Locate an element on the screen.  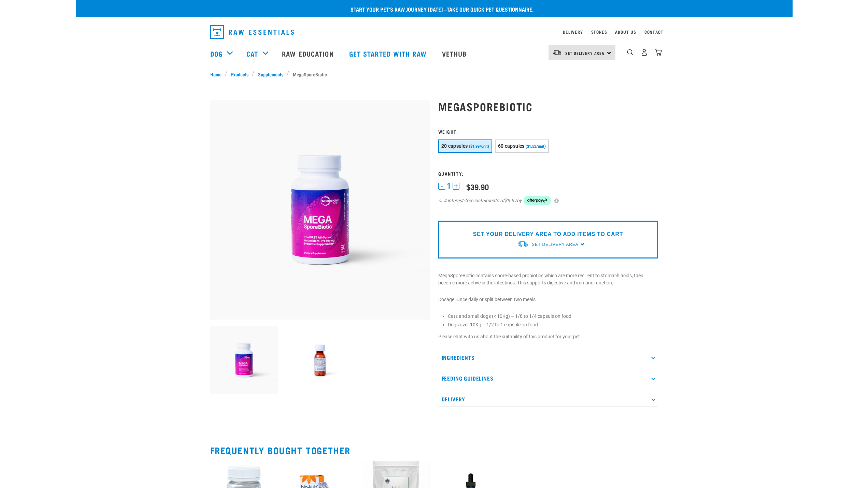
a: Stores is located at coordinates (599, 32).